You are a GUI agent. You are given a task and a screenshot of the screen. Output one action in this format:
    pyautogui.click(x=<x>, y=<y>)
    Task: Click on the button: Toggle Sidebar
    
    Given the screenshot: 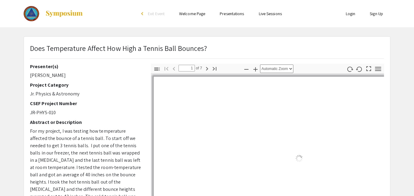 What is the action you would take?
    pyautogui.click(x=157, y=69)
    